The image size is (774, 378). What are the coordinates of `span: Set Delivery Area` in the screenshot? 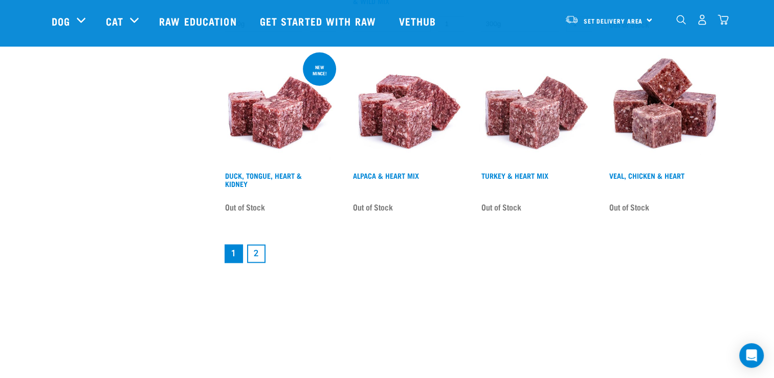 It's located at (613, 20).